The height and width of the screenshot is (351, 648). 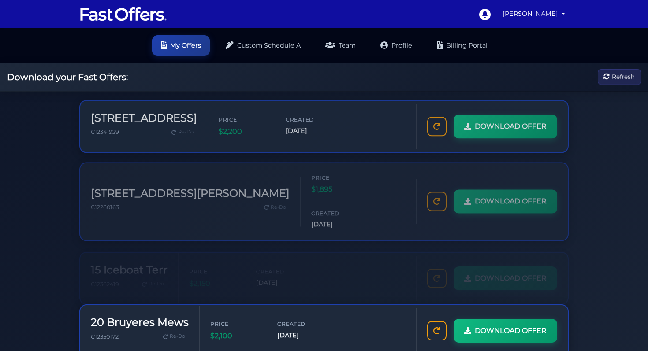 What do you see at coordinates (263, 45) in the screenshot?
I see `a: Custom Schedule A` at bounding box center [263, 45].